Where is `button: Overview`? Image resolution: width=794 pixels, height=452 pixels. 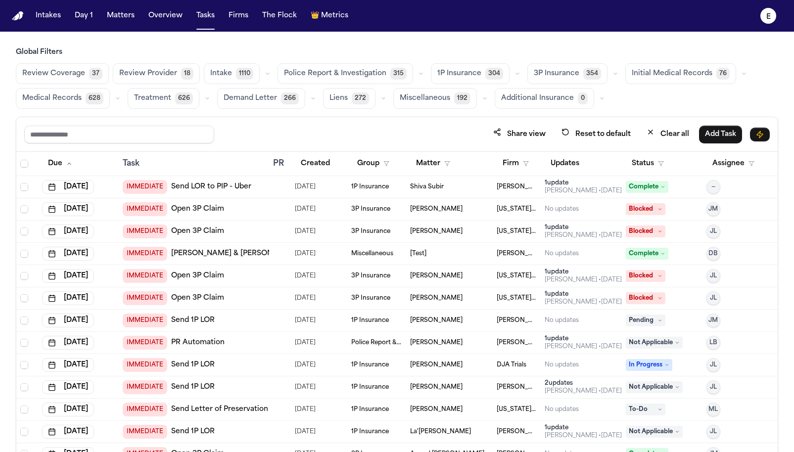 button: Overview is located at coordinates (165, 16).